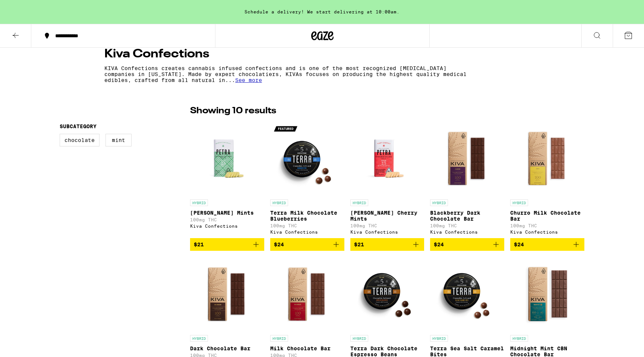 The width and height of the screenshot is (644, 357). I want to click on p: Churro Milk Chocolate Bar, so click(547, 216).